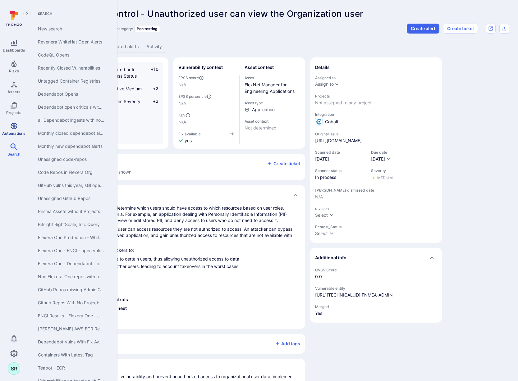 The width and height of the screenshot is (518, 381). Describe the element at coordinates (273, 47) in the screenshot. I see `div: Vulnerability tabs` at that location.